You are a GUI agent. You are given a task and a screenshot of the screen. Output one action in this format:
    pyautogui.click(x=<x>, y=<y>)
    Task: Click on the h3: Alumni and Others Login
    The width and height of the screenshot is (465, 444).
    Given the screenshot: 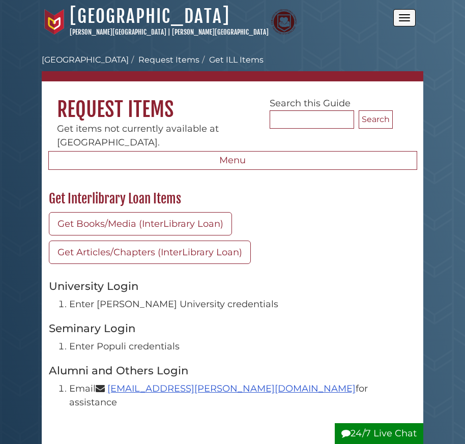 What is the action you would take?
    pyautogui.click(x=233, y=371)
    